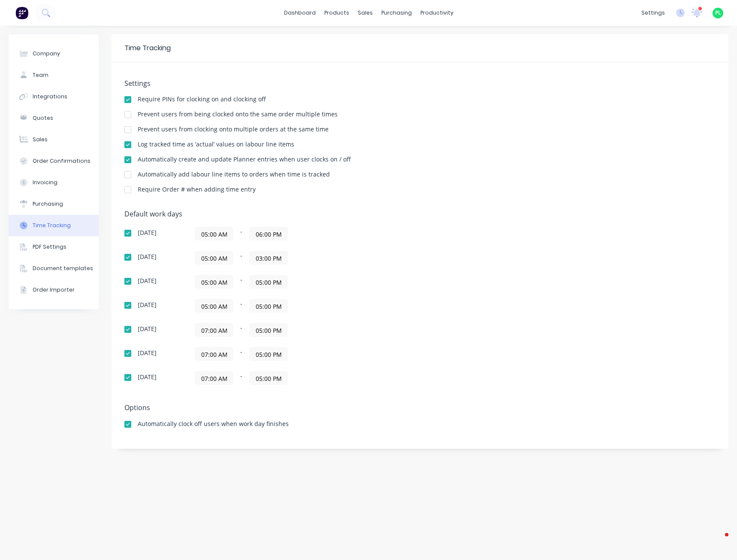  What do you see at coordinates (53, 268) in the screenshot?
I see `button: Document templates` at bounding box center [53, 268].